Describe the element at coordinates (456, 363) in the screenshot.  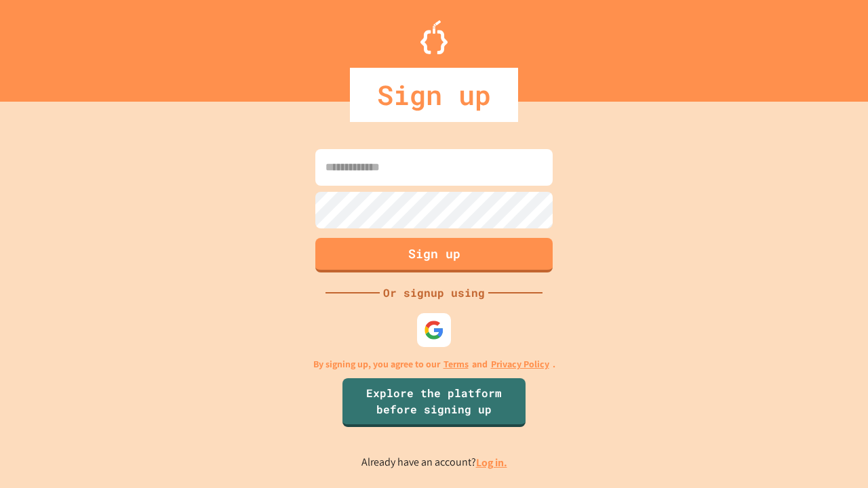
I see `a: Terms` at that location.